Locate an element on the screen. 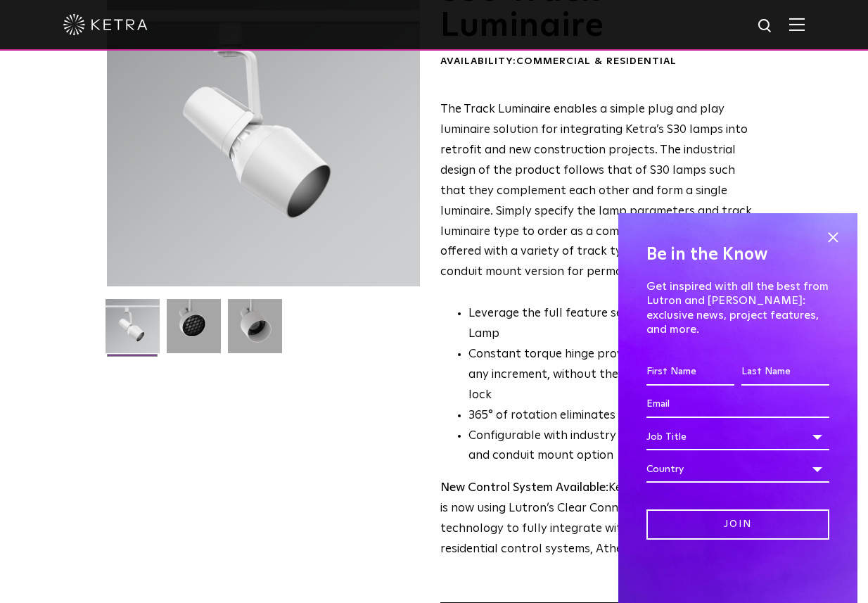 The height and width of the screenshot is (603, 868). span: Commercial & Residential is located at coordinates (597, 61).